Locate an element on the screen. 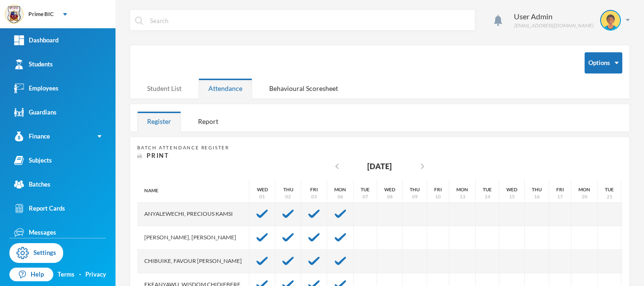 Image resolution: width=644 pixels, height=286 pixels. a: Privacy is located at coordinates (96, 275).